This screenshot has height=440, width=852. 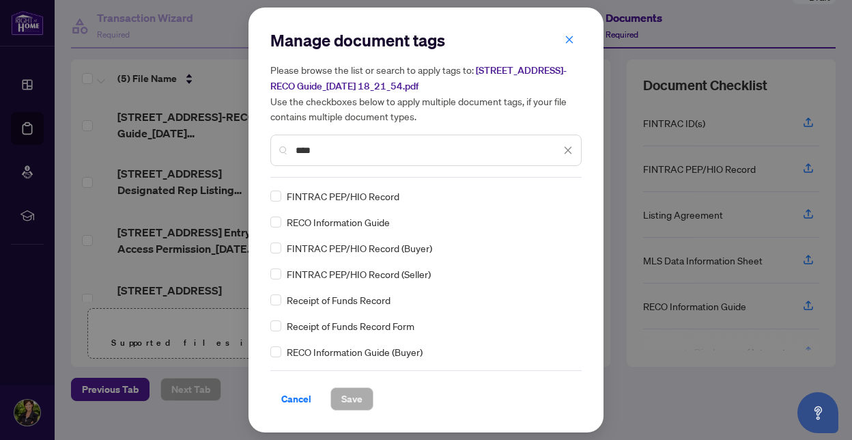 What do you see at coordinates (818, 412) in the screenshot?
I see `button: Open asap` at bounding box center [818, 412].